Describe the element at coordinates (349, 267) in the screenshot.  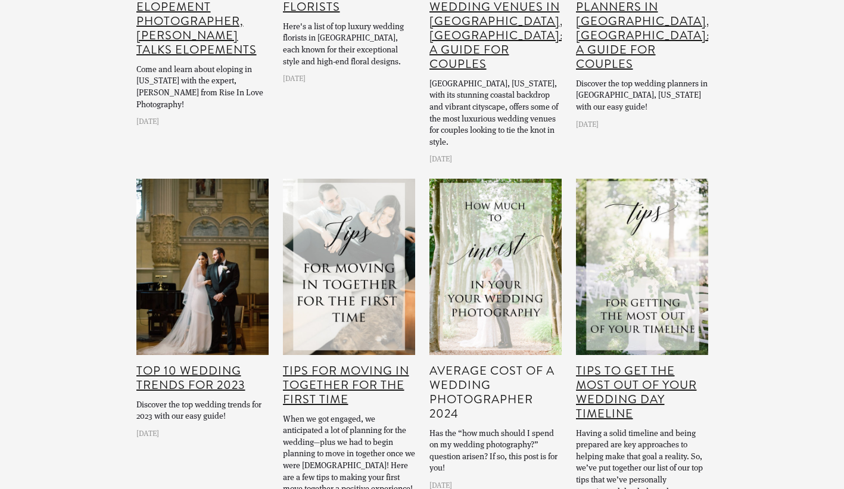
I see `a: Tips-for-moving-in-overlay-overlay-wamer-1.jpg` at that location.